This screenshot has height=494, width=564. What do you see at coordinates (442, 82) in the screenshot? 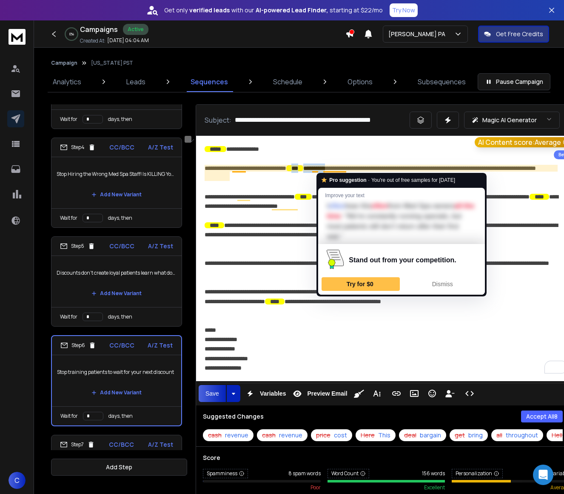
I see `a: Subsequences` at bounding box center [442, 82].